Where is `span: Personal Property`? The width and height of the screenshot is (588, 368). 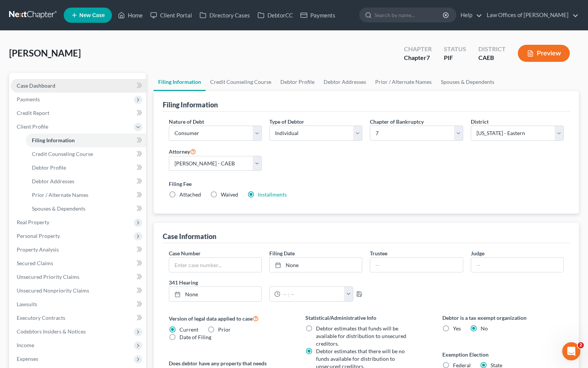 span: Personal Property is located at coordinates (38, 236).